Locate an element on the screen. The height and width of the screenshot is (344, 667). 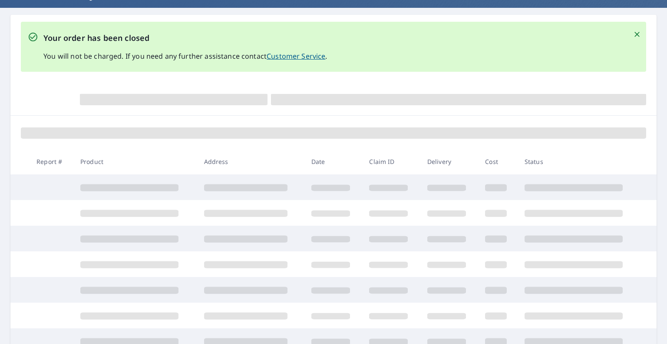
th: Date is located at coordinates (333, 161).